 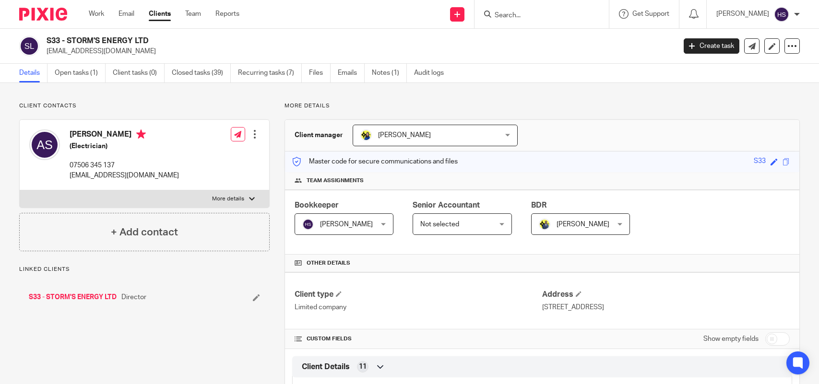 I want to click on a: Reports, so click(x=227, y=14).